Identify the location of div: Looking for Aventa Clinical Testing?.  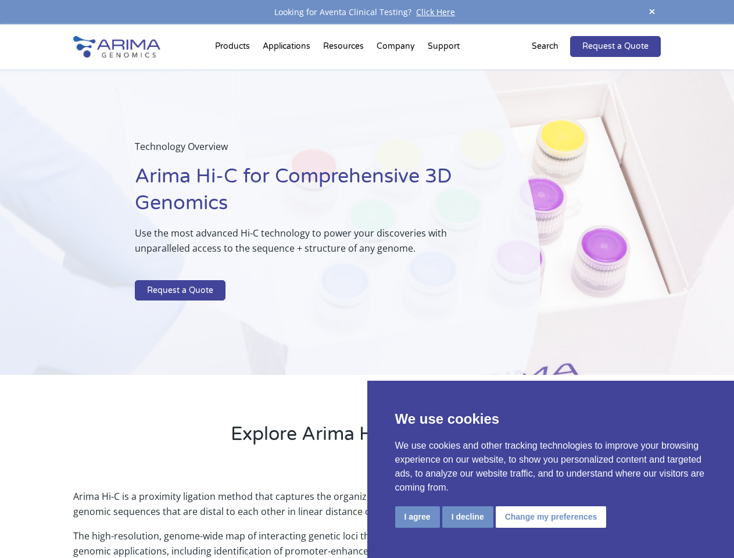
(367, 12).